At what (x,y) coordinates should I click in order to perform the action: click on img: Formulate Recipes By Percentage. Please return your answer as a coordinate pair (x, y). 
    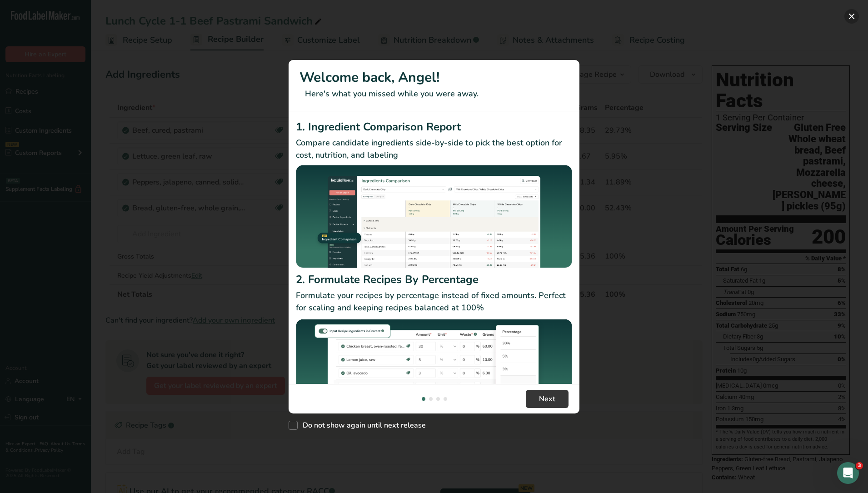
    Looking at the image, I should click on (434, 372).